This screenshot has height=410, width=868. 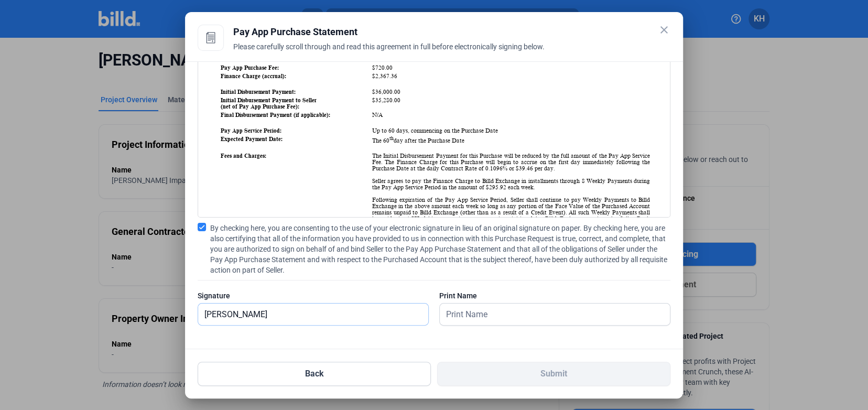 What do you see at coordinates (295, 103) in the screenshot?
I see `td: Initial Disbursement Payment to Seller (net of Pay App Purchase Fee):` at bounding box center [295, 103].